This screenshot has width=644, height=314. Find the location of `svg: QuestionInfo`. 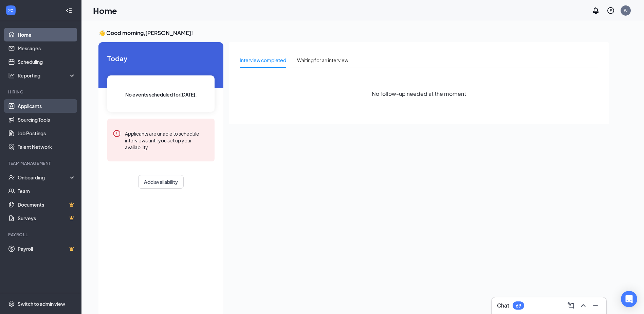

svg: QuestionInfo is located at coordinates (610, 11).